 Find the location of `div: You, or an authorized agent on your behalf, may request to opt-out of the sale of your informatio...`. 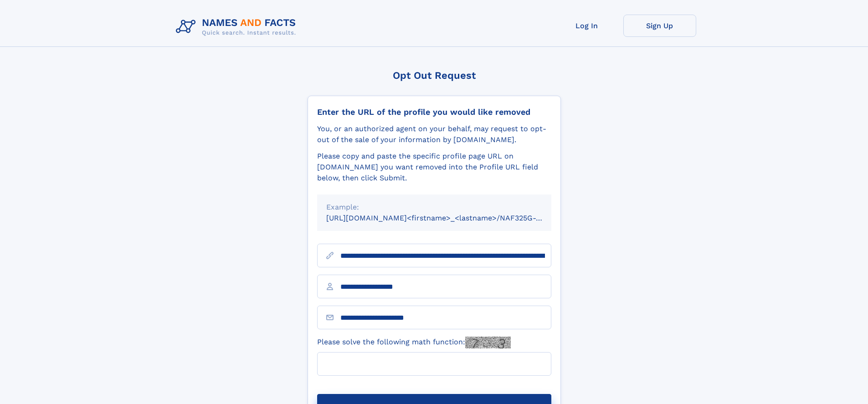

div: You, or an authorized agent on your behalf, may request to opt-out of the sale of your informatio... is located at coordinates (434, 134).